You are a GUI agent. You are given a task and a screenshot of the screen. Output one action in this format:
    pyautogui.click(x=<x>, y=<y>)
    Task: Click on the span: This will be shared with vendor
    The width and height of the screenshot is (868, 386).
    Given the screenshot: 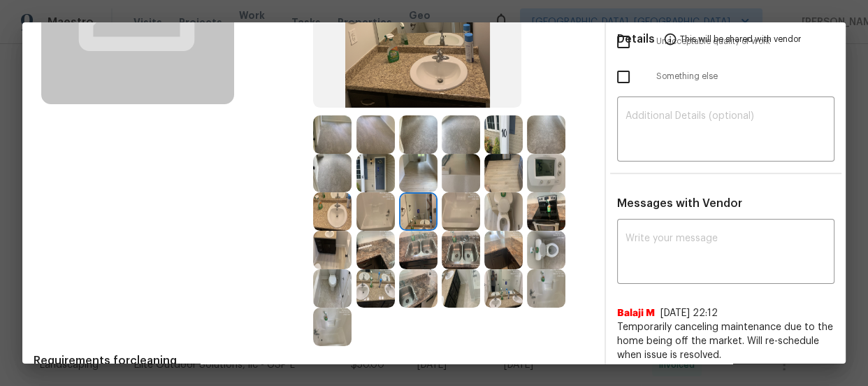 What is the action you would take?
    pyautogui.click(x=740, y=39)
    